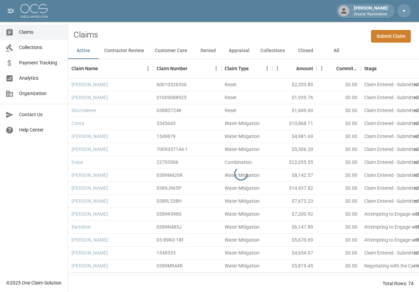 The width and height of the screenshot is (419, 292). What do you see at coordinates (124, 51) in the screenshot?
I see `button: Contractor Review` at bounding box center [124, 51].